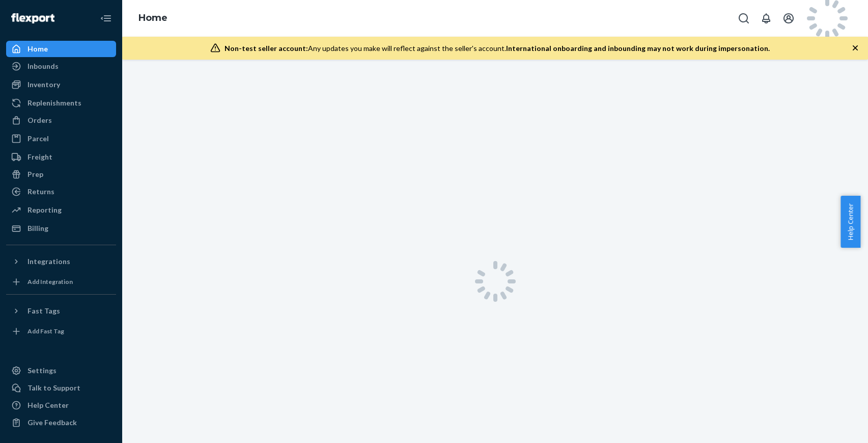  What do you see at coordinates (37, 49) in the screenshot?
I see `div: Home` at bounding box center [37, 49].